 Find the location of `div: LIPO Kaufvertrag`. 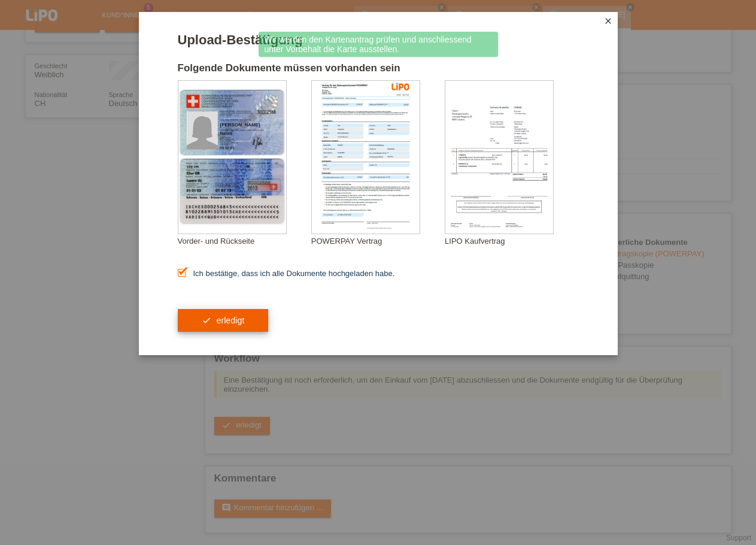

div: LIPO Kaufvertrag is located at coordinates (511, 241).